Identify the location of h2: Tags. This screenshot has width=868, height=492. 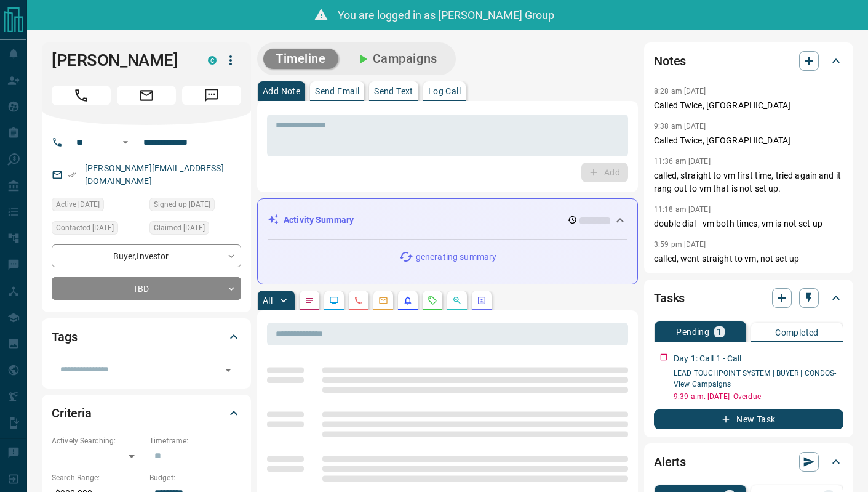
(64, 336).